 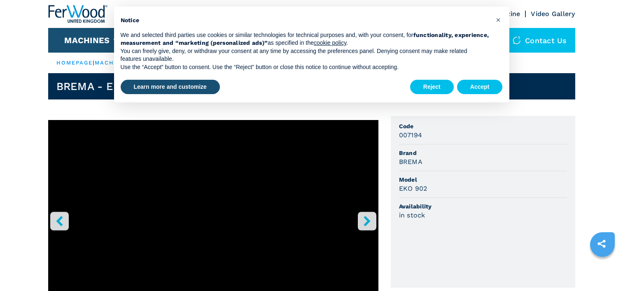 I want to click on h3: in stock, so click(x=412, y=215).